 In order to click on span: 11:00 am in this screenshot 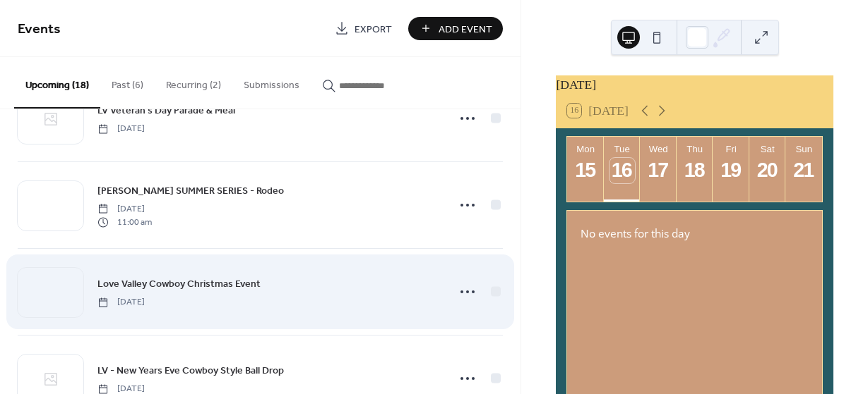, I will do `click(124, 222)`.